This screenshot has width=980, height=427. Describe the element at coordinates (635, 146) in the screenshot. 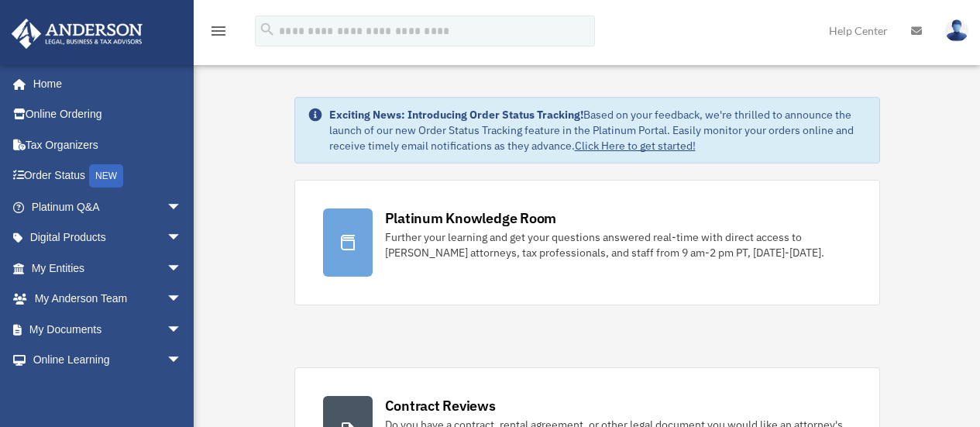

I see `a: Click Here to get started!` at that location.